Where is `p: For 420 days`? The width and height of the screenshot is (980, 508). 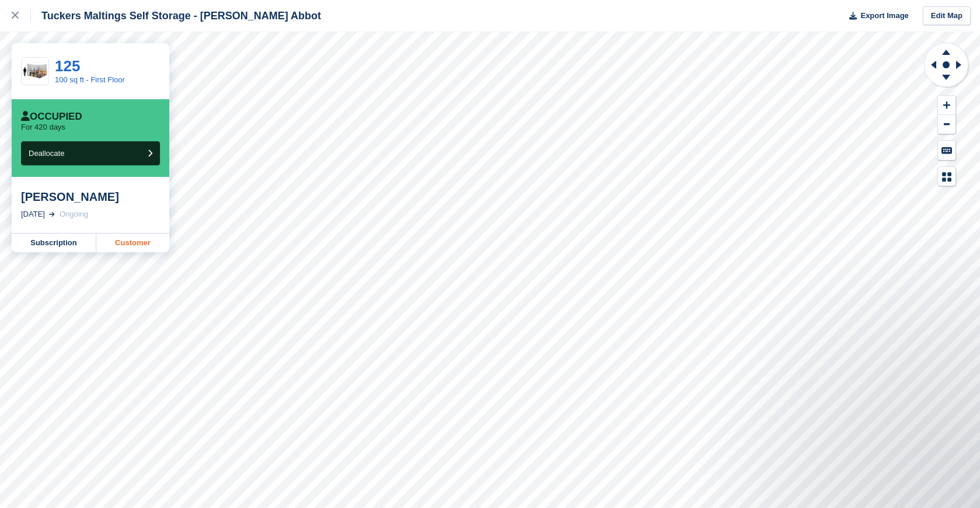 p: For 420 days is located at coordinates (43, 127).